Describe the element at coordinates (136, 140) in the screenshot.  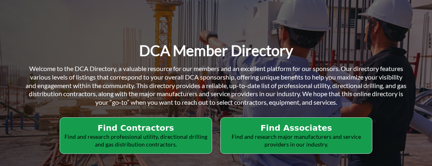
I see `p: Find and research professional utility, directional drilling and gas distribution contractors.` at that location.